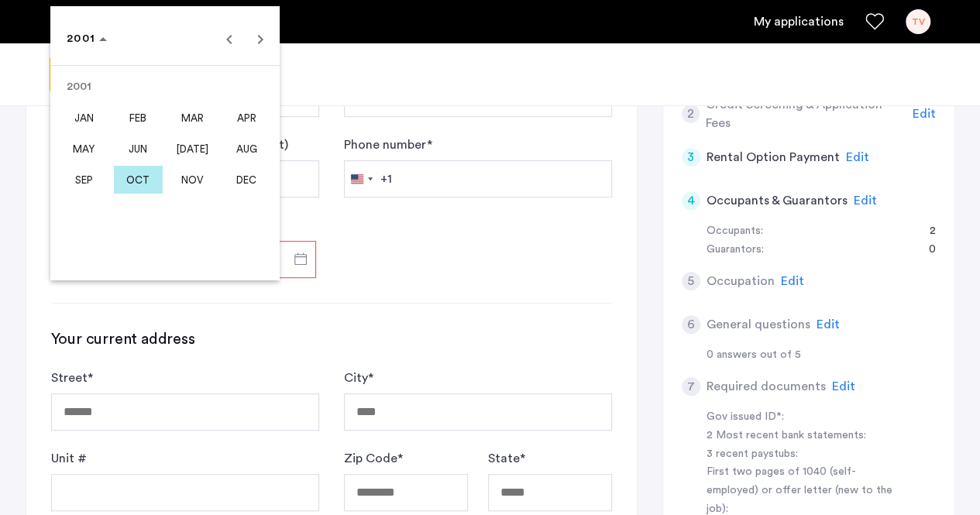 The image size is (980, 515). I want to click on button: Previous year, so click(229, 39).